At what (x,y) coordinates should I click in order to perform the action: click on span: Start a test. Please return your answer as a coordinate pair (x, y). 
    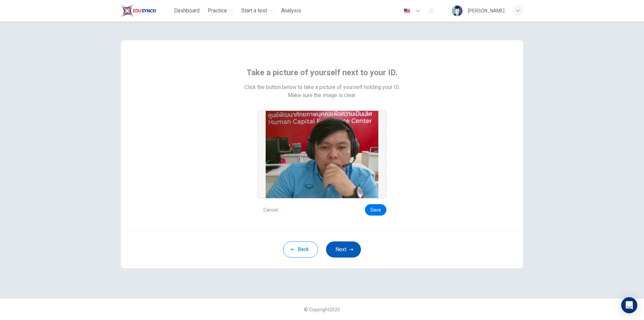
    Looking at the image, I should click on (254, 11).